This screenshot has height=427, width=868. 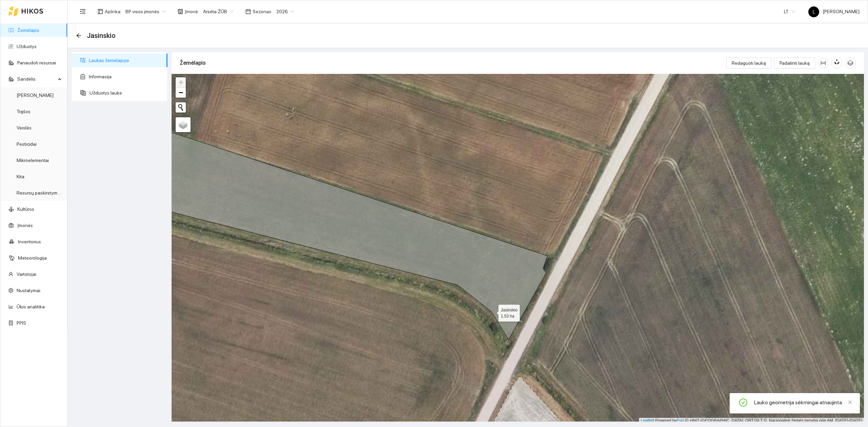 I want to click on button: Initiate a new search, so click(x=181, y=107).